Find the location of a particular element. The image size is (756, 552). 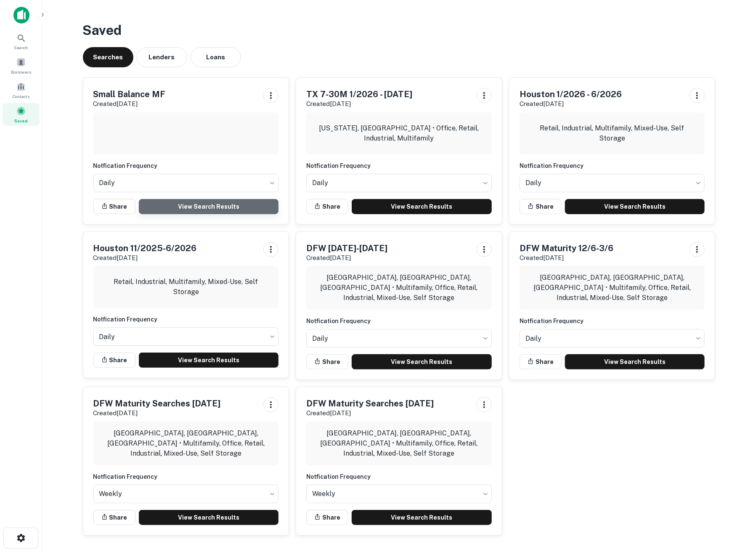

h5: DFW Maturity 12/6-3/6 is located at coordinates (566, 248).